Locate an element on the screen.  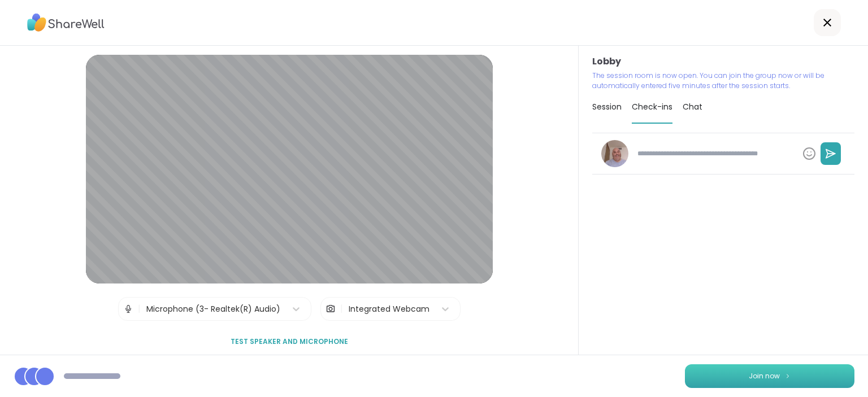
span: Test speaker and microphone is located at coordinates (289, 342).